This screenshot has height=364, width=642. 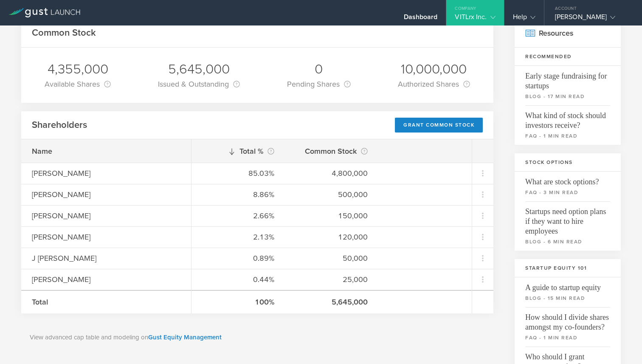 I want to click on div: 100%, so click(x=238, y=302).